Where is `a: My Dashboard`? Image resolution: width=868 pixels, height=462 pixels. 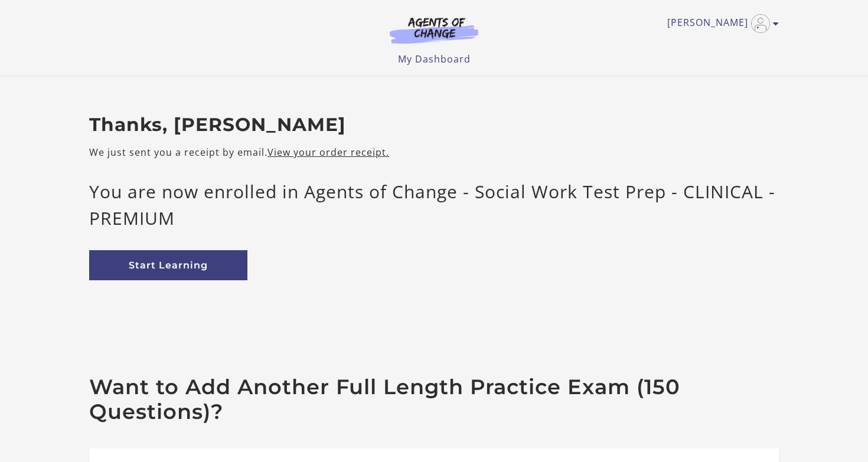
a: My Dashboard is located at coordinates (434, 59).